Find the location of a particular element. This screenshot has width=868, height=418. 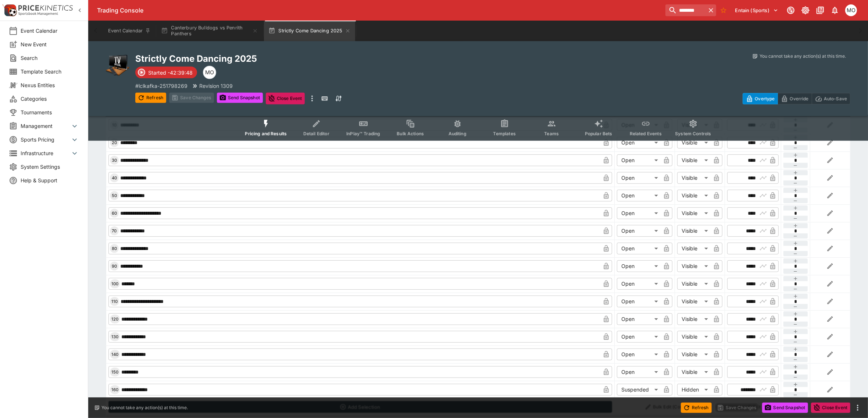

span: 50 is located at coordinates (114, 196).